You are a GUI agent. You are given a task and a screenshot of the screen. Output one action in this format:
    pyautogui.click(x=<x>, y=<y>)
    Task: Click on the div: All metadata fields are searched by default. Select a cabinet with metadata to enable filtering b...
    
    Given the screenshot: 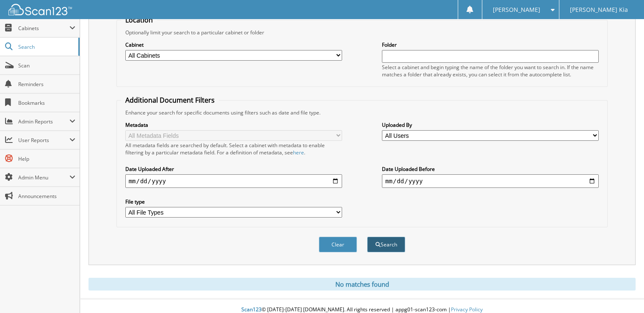 What is the action you would take?
    pyautogui.click(x=234, y=149)
    